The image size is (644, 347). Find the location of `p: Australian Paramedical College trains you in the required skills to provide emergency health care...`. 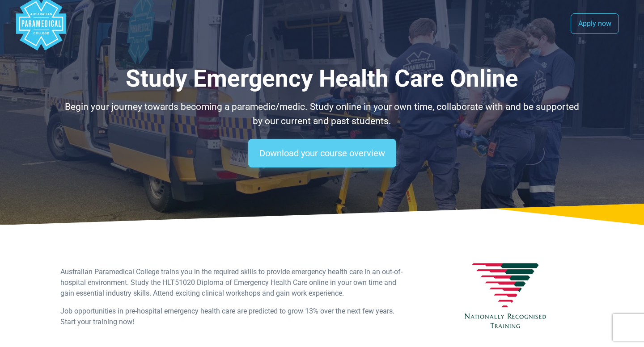

p: Australian Paramedical College trains you in the required skills to provide emergency health care... is located at coordinates (233, 283).